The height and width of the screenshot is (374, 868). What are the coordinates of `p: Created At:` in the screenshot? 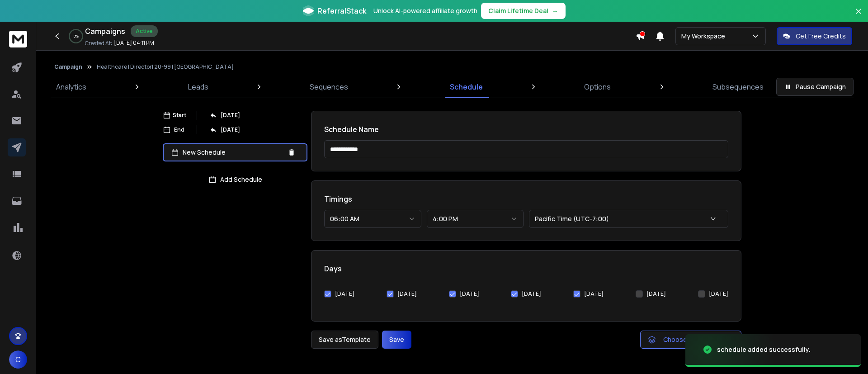 It's located at (98, 44).